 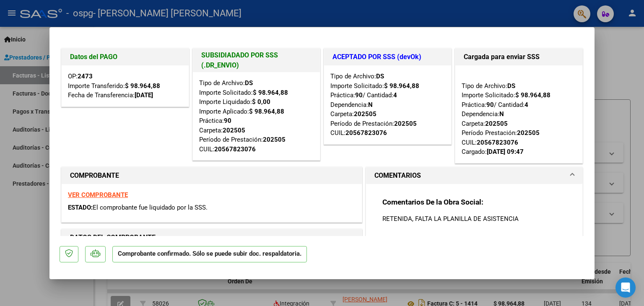 I want to click on span: Fecha de Transferencia:, so click(x=110, y=95).